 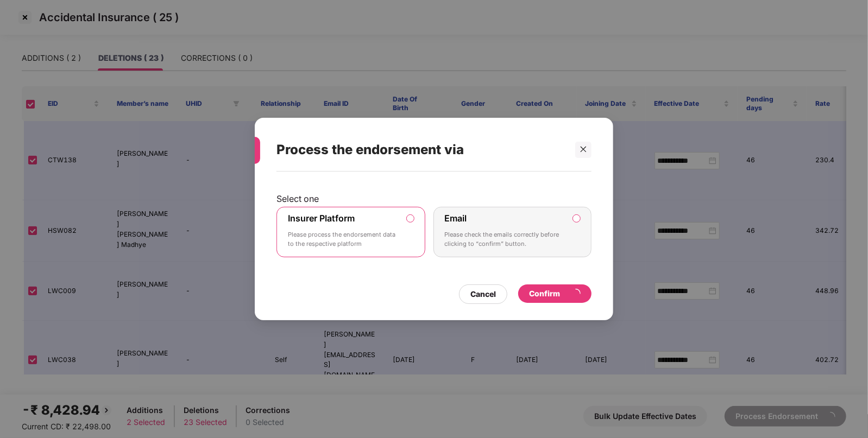 I want to click on input: EmailPlease check the emails correctly before clicking to “confirm” button., so click(x=576, y=218).